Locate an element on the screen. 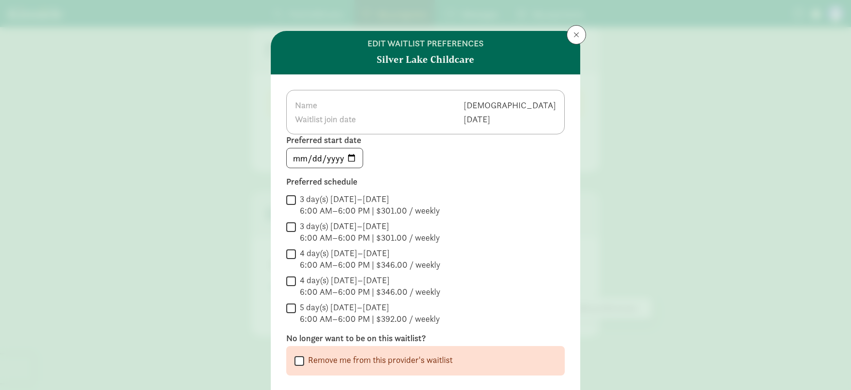 This screenshot has width=851, height=390. label: No longer want to be on this waitlist? is located at coordinates (425, 338).